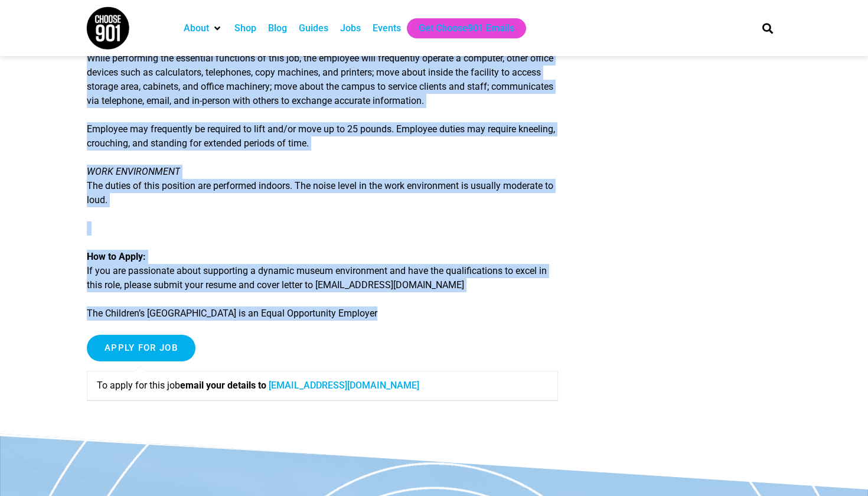 This screenshot has width=868, height=496. I want to click on div: Guides, so click(314, 28).